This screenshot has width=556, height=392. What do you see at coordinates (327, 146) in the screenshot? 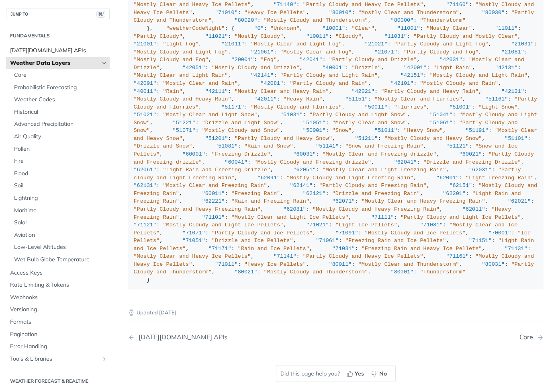
I see `span: "51141"` at bounding box center [327, 146].